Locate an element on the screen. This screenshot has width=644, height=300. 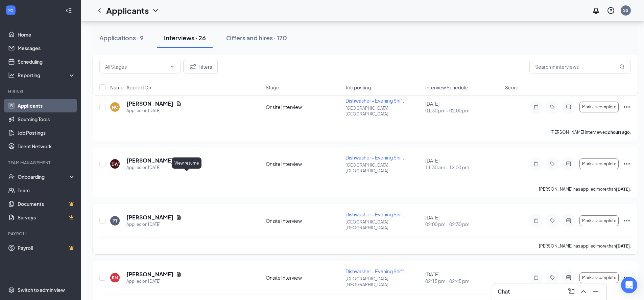
div: RM is located at coordinates (115, 278).